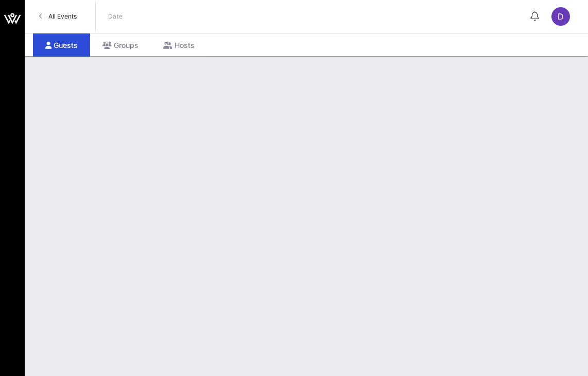 The image size is (588, 376). What do you see at coordinates (61, 45) in the screenshot?
I see `div: Guests` at bounding box center [61, 45].